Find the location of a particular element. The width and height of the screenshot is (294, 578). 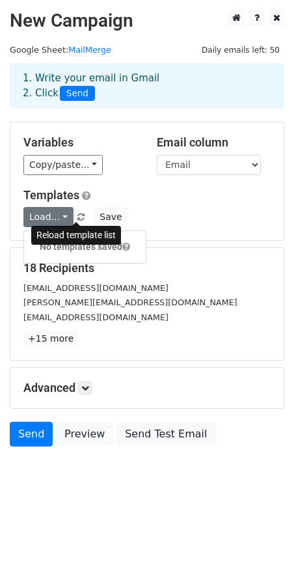

div: Chat Widget is located at coordinates (262, 547).